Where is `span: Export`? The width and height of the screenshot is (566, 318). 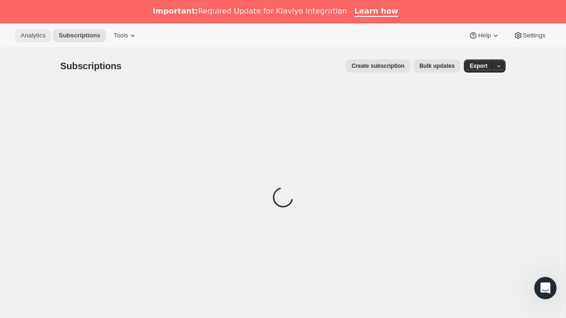 span: Export is located at coordinates (478, 66).